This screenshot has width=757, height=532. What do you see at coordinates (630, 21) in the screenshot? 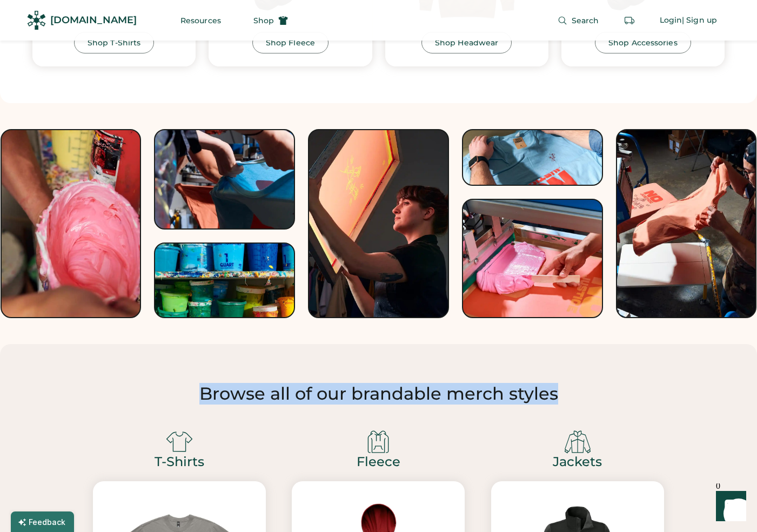
I see `button: Retrieve an order` at bounding box center [630, 21].